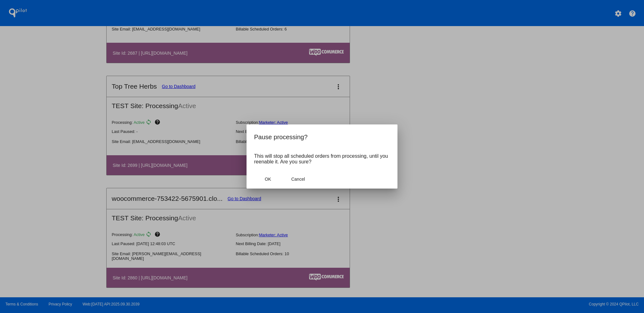 Image resolution: width=644 pixels, height=313 pixels. What do you see at coordinates (298, 179) in the screenshot?
I see `span: Cancel` at bounding box center [298, 179].